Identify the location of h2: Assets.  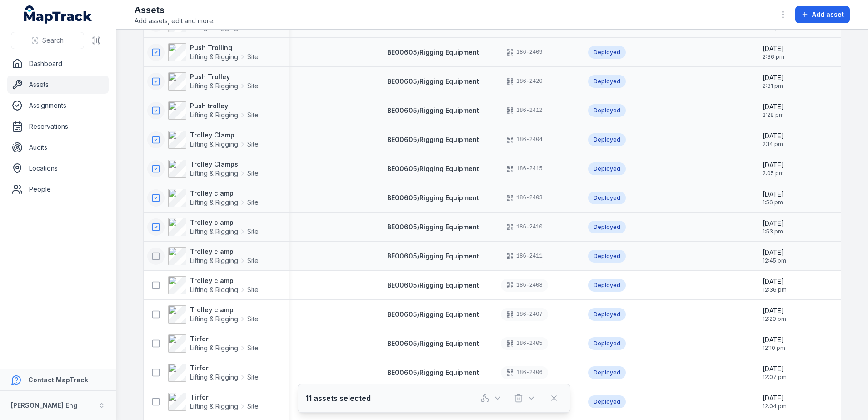
(175, 10).